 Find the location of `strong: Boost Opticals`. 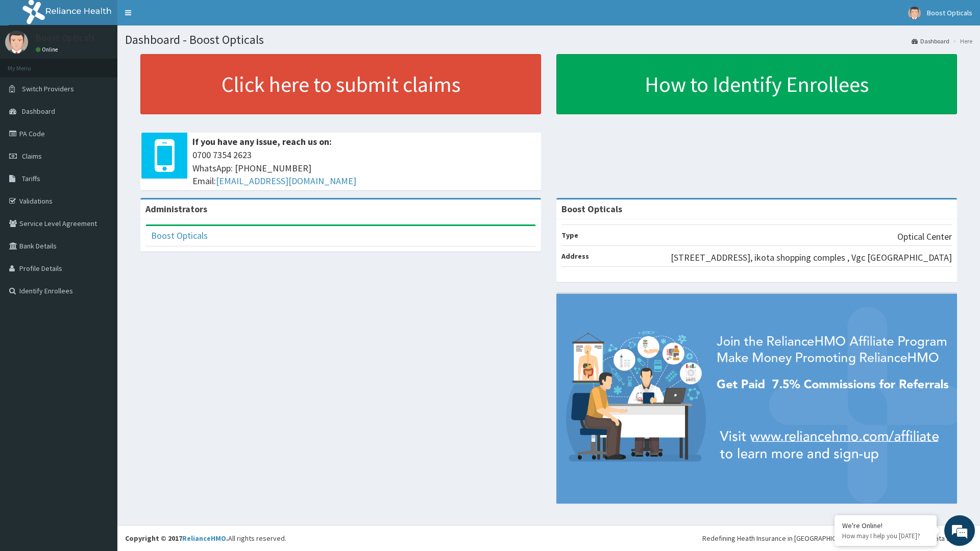

strong: Boost Opticals is located at coordinates (591, 208).